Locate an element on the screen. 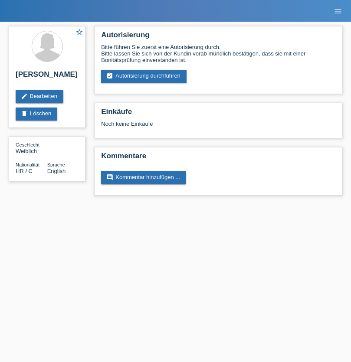 This screenshot has height=362, width=351. span: English is located at coordinates (56, 171).